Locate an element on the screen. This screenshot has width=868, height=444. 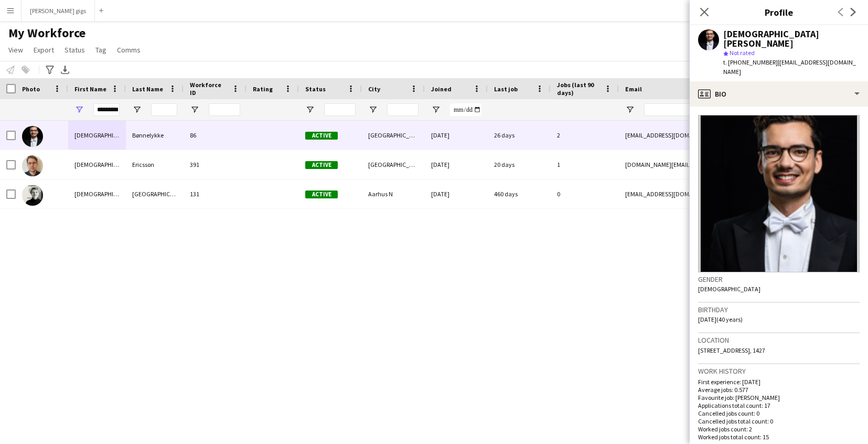
h3: Birthday is located at coordinates (779, 310).